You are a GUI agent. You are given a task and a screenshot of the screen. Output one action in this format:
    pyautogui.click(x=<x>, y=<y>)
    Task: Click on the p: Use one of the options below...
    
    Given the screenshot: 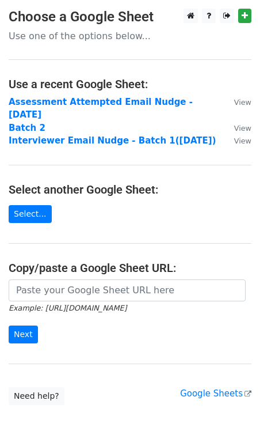 What is the action you would take?
    pyautogui.click(x=130, y=36)
    